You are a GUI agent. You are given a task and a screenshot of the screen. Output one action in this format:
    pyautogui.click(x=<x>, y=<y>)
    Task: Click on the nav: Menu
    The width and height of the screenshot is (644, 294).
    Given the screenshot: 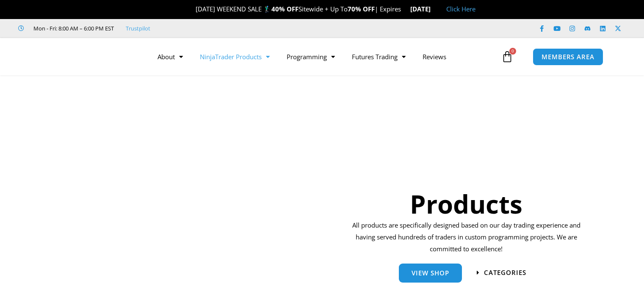 What is the action you would take?
    pyautogui.click(x=324, y=57)
    